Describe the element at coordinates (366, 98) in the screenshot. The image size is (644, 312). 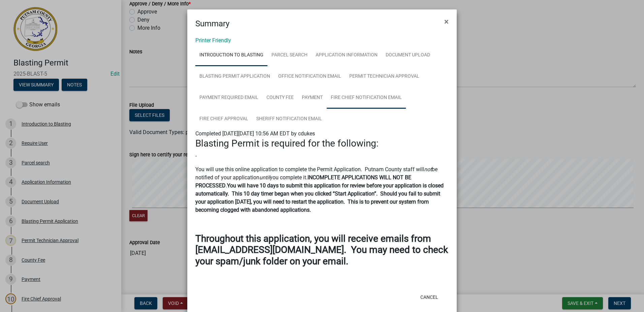
I see `a: Fire Chief Notification Email` at that location.